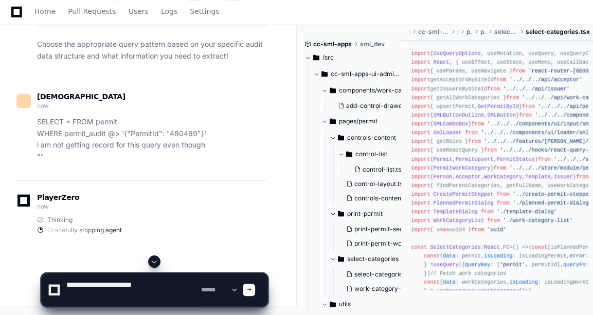 This screenshot has width=593, height=315. Describe the element at coordinates (169, 11) in the screenshot. I see `span: Logs` at that location.